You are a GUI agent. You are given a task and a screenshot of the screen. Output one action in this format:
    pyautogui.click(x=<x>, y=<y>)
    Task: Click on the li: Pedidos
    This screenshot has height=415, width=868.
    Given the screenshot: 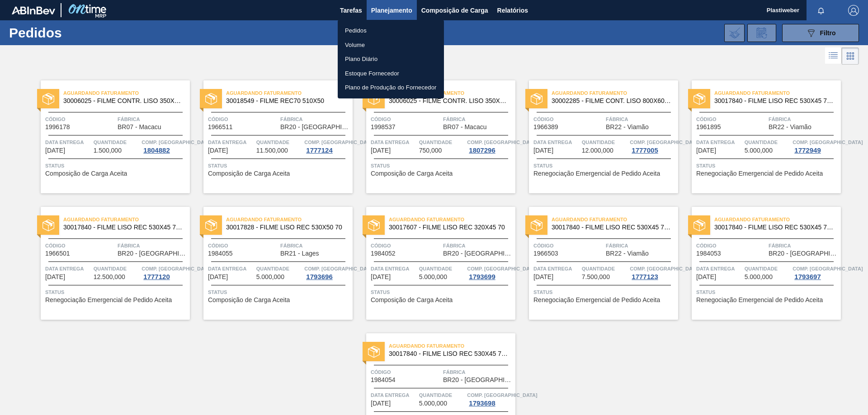 What is the action you would take?
    pyautogui.click(x=391, y=31)
    